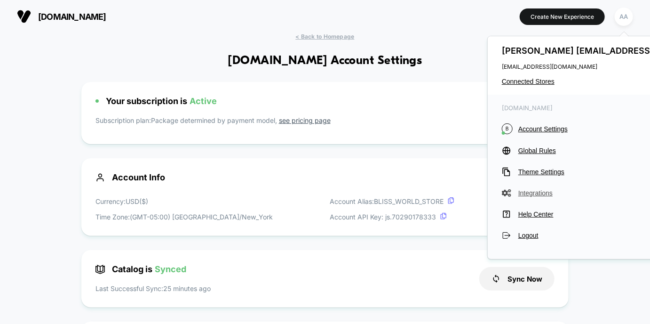 The height and width of the screenshot is (324, 650). I want to click on button: AA, so click(624, 16).